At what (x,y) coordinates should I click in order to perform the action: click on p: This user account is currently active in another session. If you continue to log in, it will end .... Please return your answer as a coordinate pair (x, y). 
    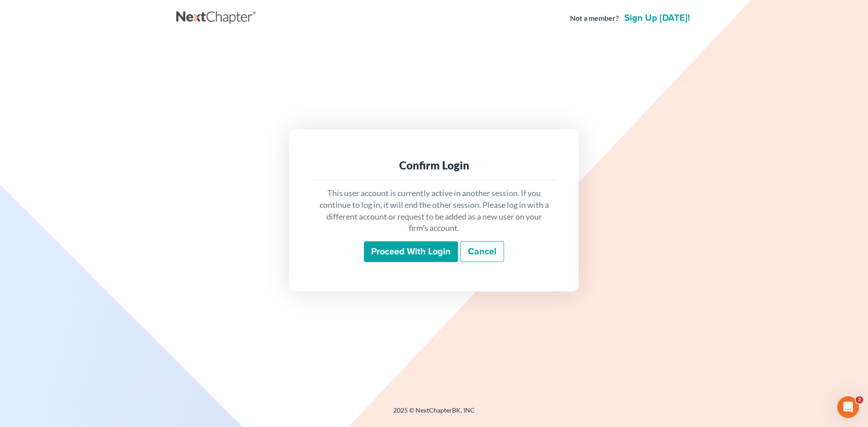
    Looking at the image, I should click on (434, 210).